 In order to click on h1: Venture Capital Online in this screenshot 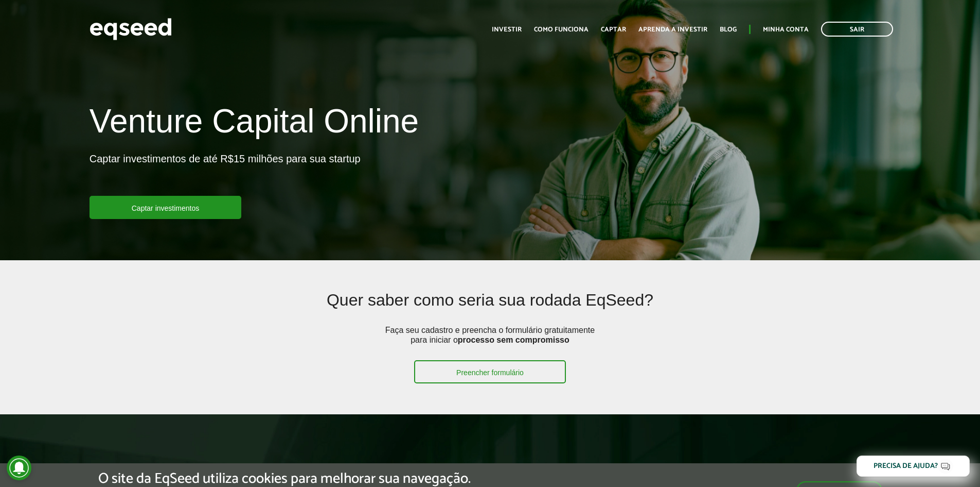, I will do `click(255, 124)`.